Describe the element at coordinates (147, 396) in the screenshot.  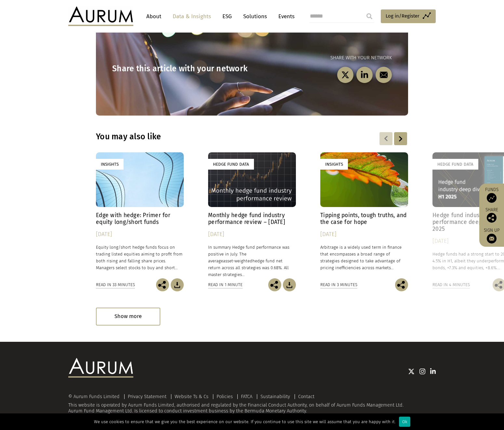
I see `a: Privacy Statement` at that location.